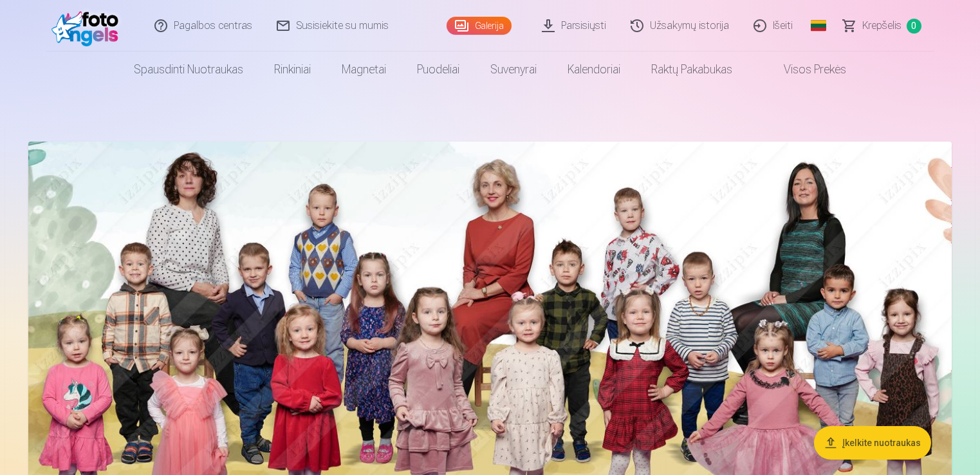  Describe the element at coordinates (594, 69) in the screenshot. I see `a: Kalendoriai` at that location.